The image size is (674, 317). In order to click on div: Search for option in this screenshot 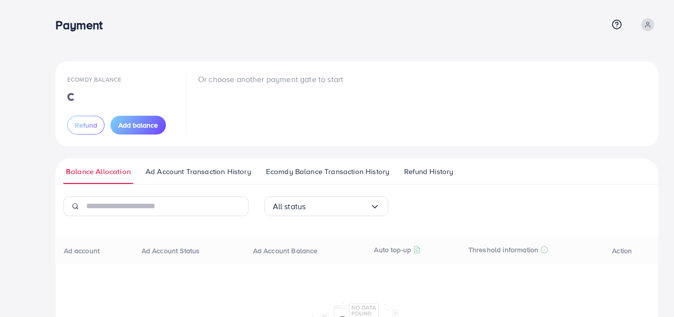, I will do `click(326, 206)`.